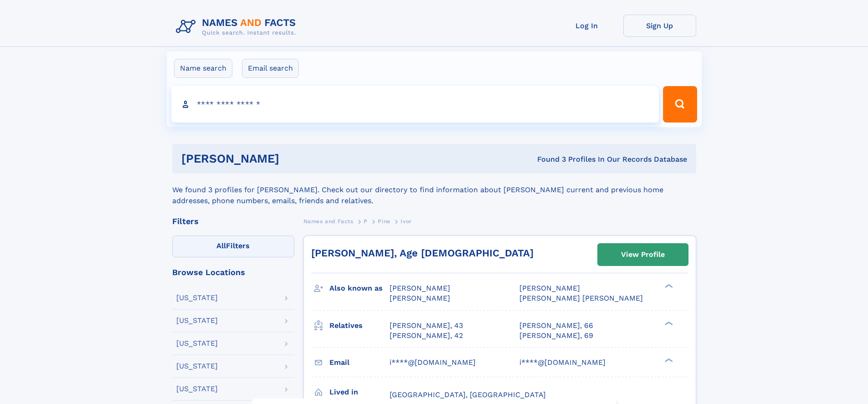 Image resolution: width=868 pixels, height=404 pixels. I want to click on div: Found 3 Profiles In Our Records Database, so click(548, 159).